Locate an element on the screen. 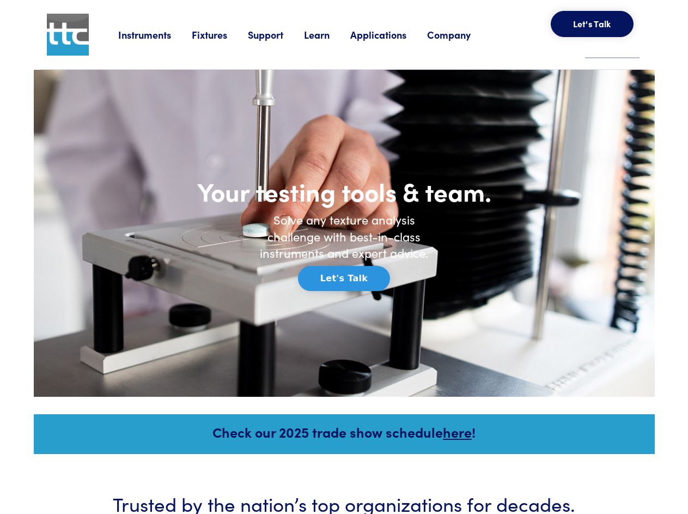 The height and width of the screenshot is (514, 688). img: ttc_logo_1x1_v1.0.png is located at coordinates (68, 34).